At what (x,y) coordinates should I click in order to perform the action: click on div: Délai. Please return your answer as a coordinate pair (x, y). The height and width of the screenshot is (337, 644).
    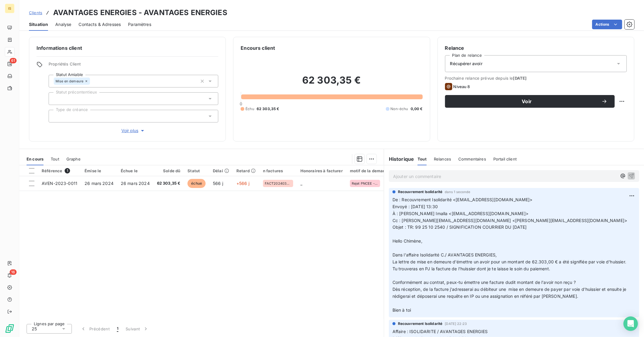
    Looking at the image, I should click on (221, 171).